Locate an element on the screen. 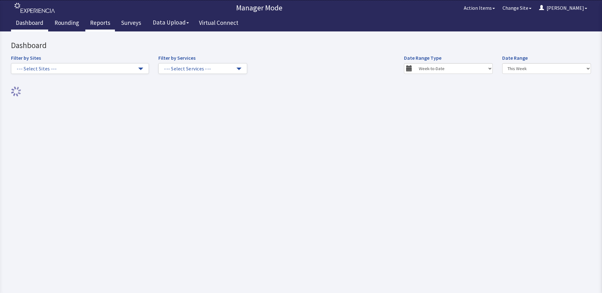 This screenshot has width=602, height=293. label: Filter by Sites is located at coordinates (26, 26).